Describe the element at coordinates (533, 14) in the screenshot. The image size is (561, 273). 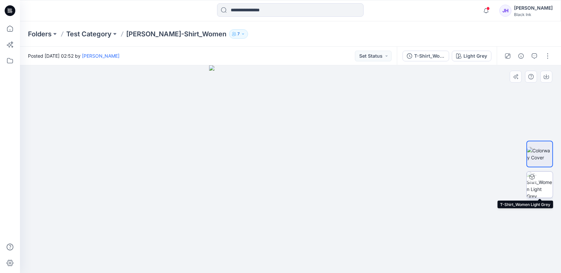
I see `div: Black Ink` at that location.